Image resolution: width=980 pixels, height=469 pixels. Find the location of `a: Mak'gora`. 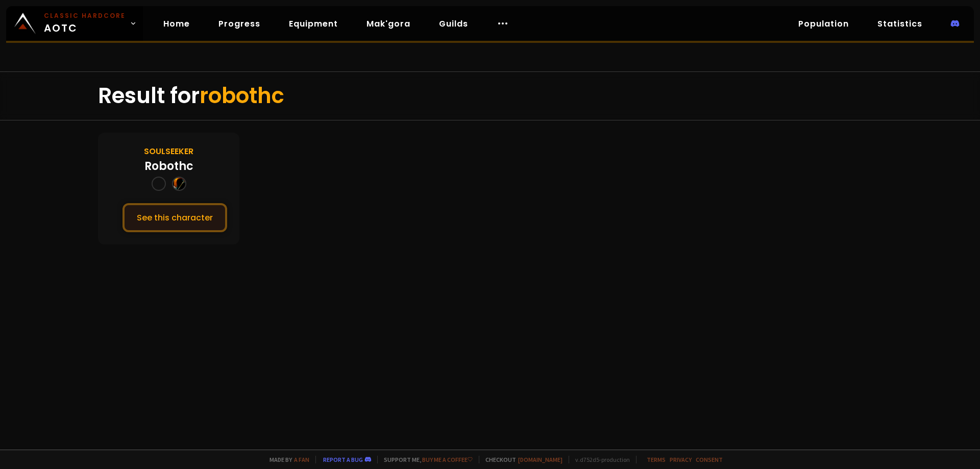

a: Mak'gora is located at coordinates (388, 23).